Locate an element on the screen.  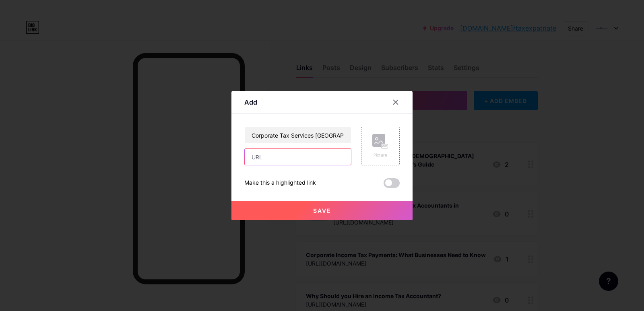
button: Save is located at coordinates (322, 210).